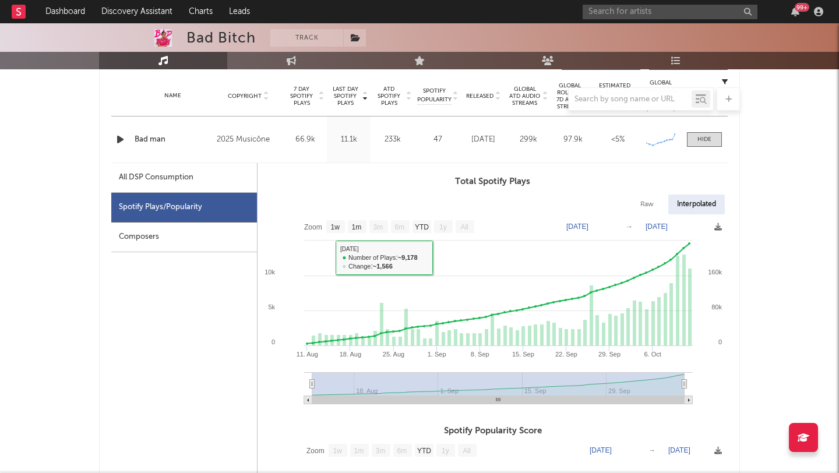 This screenshot has height=473, width=839. I want to click on button: Track, so click(306, 38).